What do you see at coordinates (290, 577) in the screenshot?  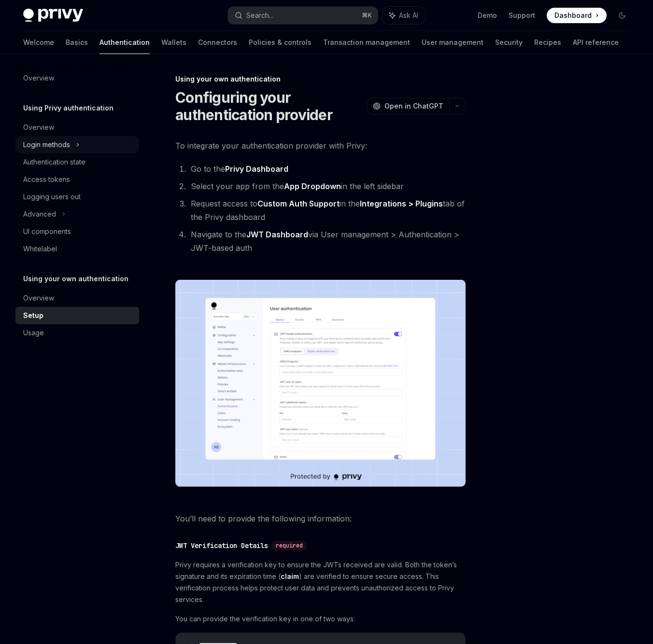 I see `a: claim` at bounding box center [290, 577].